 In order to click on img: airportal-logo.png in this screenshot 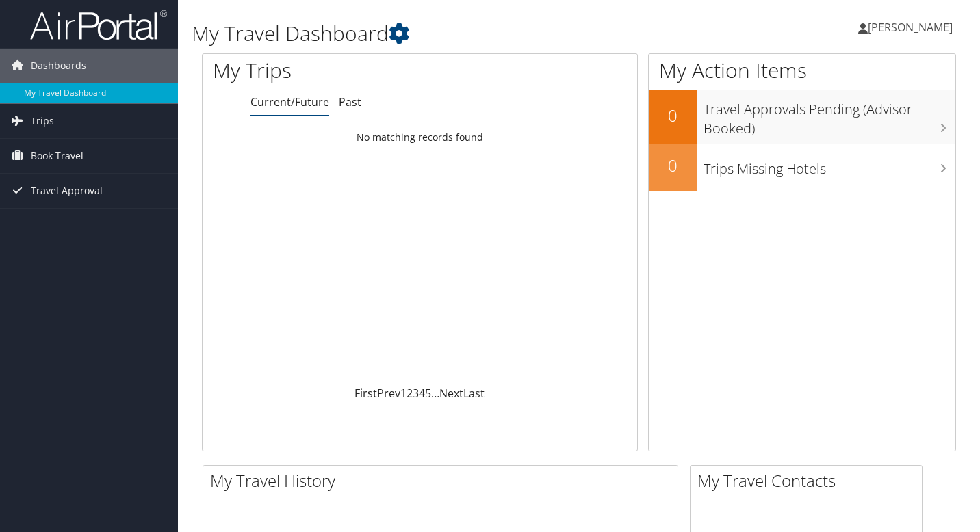, I will do `click(98, 25)`.